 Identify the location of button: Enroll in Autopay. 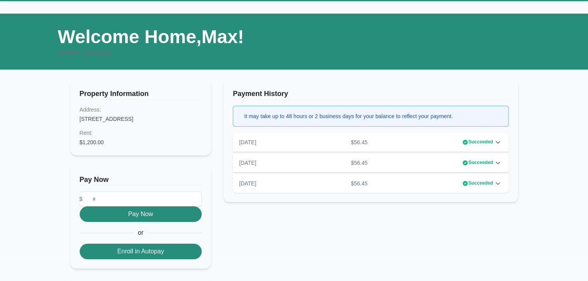
(141, 251).